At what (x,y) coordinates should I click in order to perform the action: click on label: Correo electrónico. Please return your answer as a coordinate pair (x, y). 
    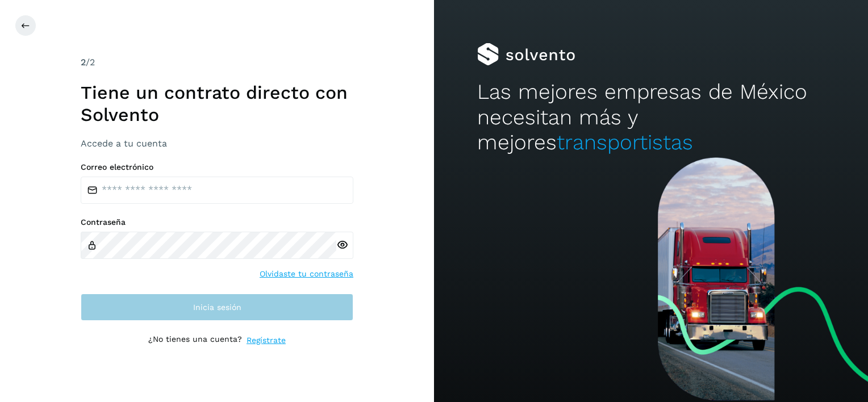
    Looking at the image, I should click on (217, 167).